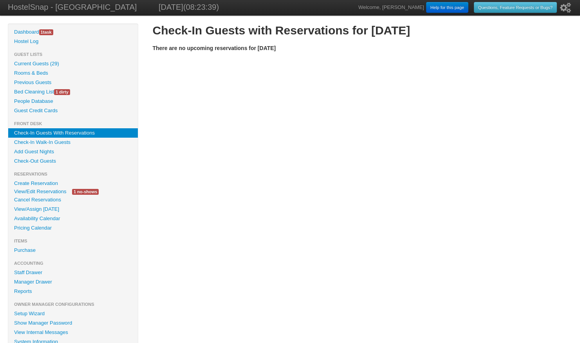 The height and width of the screenshot is (343, 580). What do you see at coordinates (73, 152) in the screenshot?
I see `a: Add Guest Nights` at bounding box center [73, 152].